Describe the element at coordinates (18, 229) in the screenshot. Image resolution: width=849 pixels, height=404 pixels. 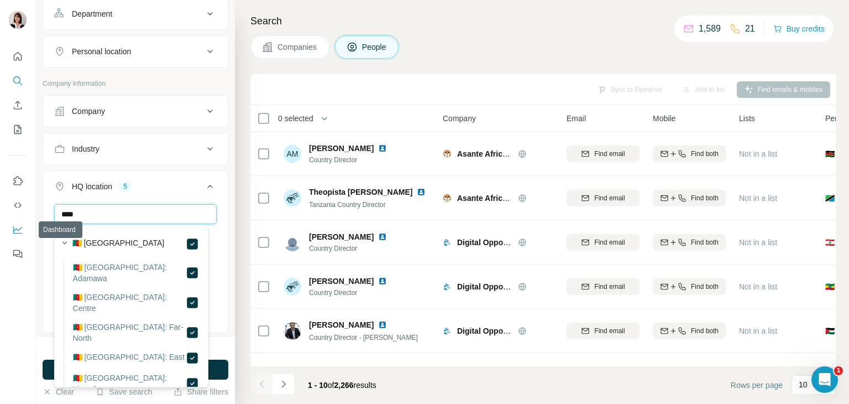
I see `button: Dashboard` at that location.